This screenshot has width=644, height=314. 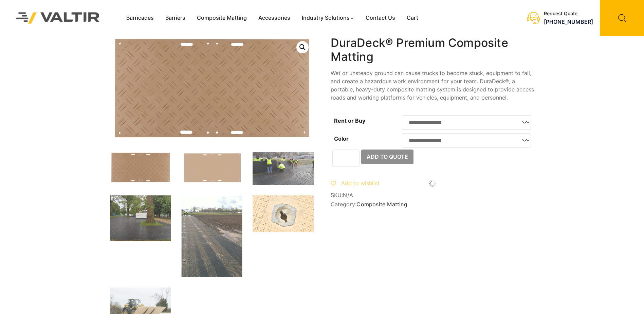 I want to click on img: DuraDeck-rugged-w-hand-holds.jpg, so click(x=141, y=168).